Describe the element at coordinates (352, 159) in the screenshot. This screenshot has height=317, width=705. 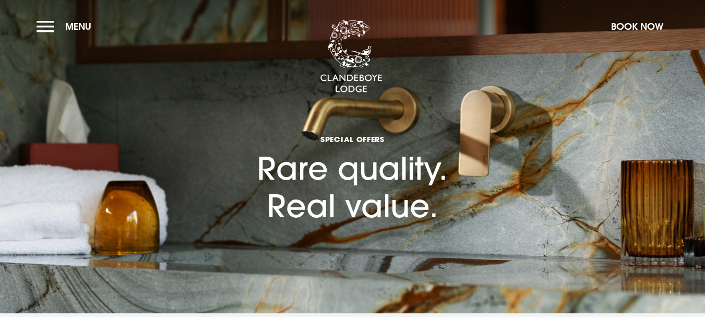
I see `h1: Rare quality. Real value.` at that location.